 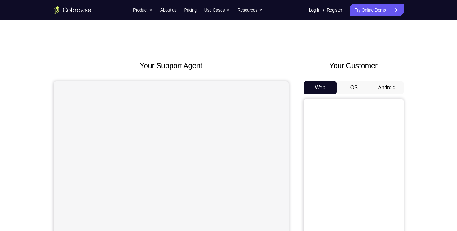 What do you see at coordinates (354, 88) in the screenshot?
I see `button: iOS` at bounding box center [354, 88].